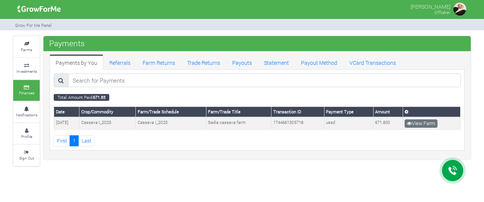  I want to click on nav: Page Navigation, so click(257, 140).